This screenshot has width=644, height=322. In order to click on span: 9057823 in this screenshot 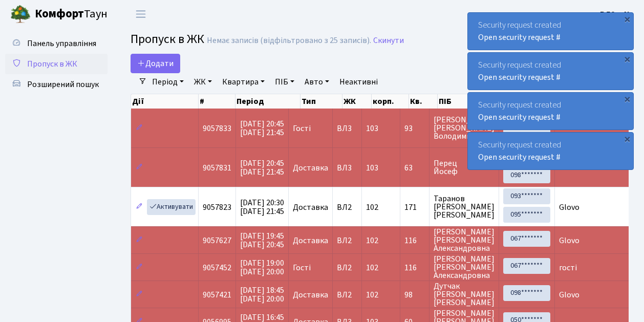, I will do `click(217, 207)`.